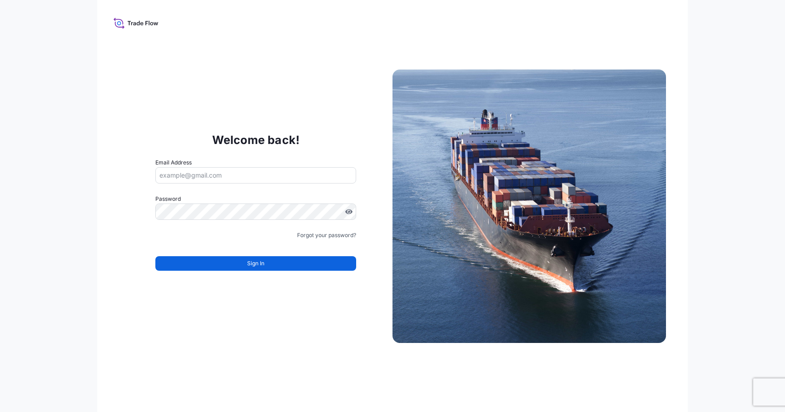 The height and width of the screenshot is (412, 785). Describe the element at coordinates (349, 212) in the screenshot. I see `button: Show password` at that location.